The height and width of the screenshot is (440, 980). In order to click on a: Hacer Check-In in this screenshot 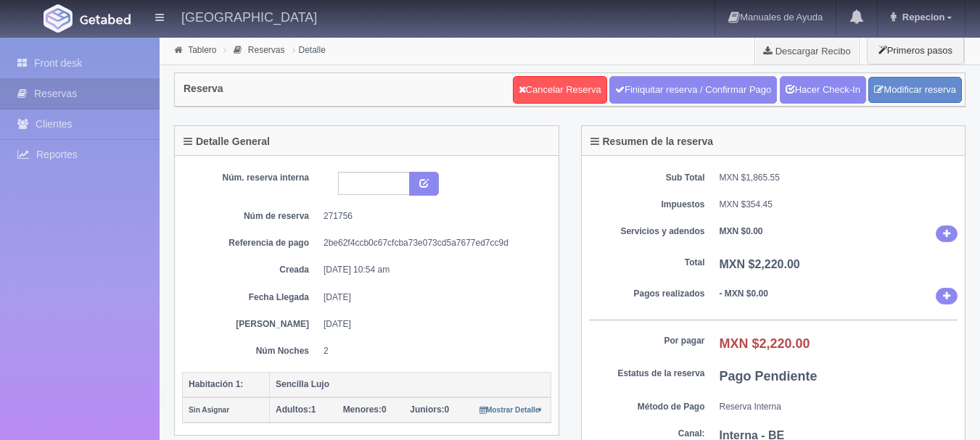, I will do `click(823, 90)`.